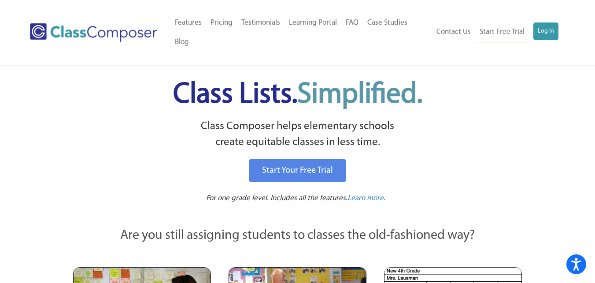 The image size is (595, 283). What do you see at coordinates (297, 235) in the screenshot?
I see `p: Are you still assigning students to classes the old-fashioned way?` at bounding box center [297, 235].